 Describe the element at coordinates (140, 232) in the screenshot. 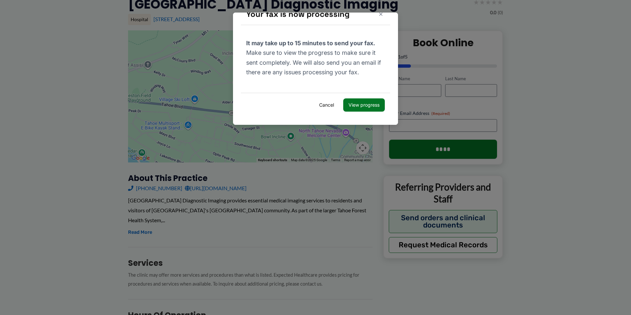

I see `button: Read More` at that location.